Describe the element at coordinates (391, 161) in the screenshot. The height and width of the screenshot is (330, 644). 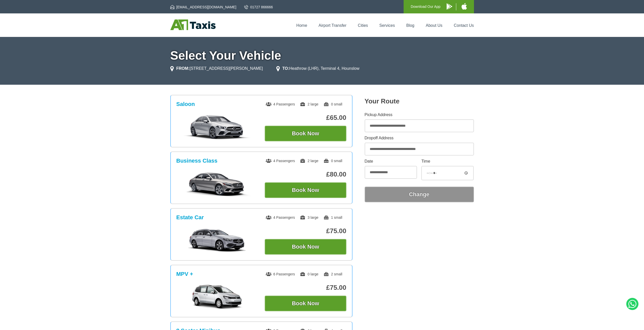
I see `label: Date` at that location.